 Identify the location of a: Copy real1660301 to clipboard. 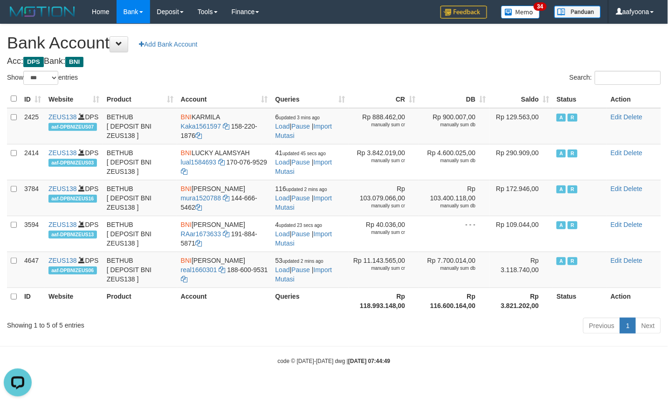
(222, 270).